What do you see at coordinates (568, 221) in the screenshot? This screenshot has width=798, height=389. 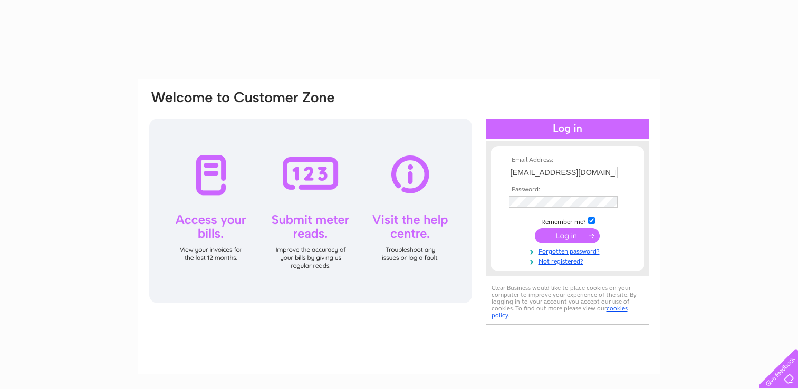 I see `td: Remember me?` at bounding box center [568, 221].